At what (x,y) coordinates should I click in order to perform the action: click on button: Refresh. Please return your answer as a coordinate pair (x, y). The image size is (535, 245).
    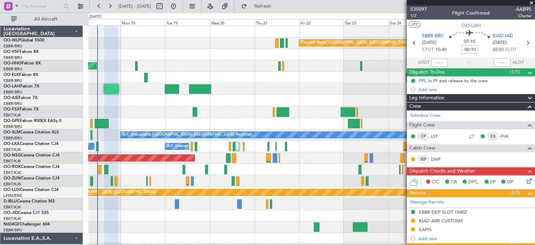
    Looking at the image, I should click on (259, 6).